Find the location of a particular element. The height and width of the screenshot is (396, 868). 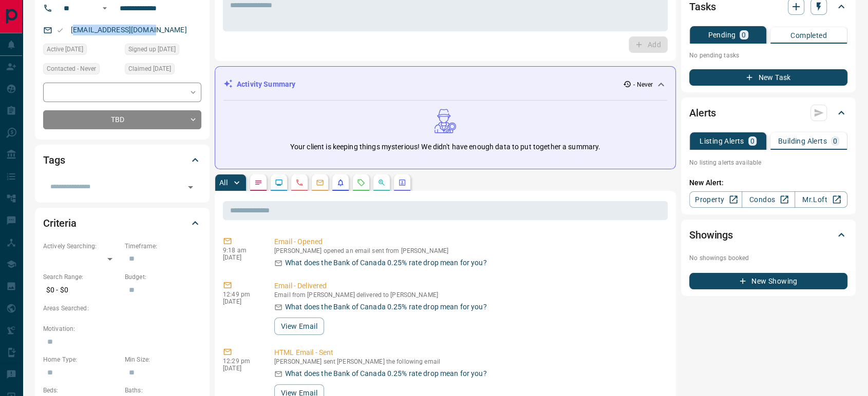

button: New Showing is located at coordinates (769, 281).